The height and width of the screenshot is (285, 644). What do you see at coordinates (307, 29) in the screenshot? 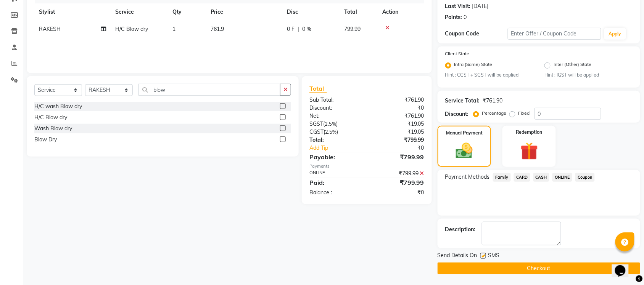
I see `span: 0 %` at bounding box center [307, 29].